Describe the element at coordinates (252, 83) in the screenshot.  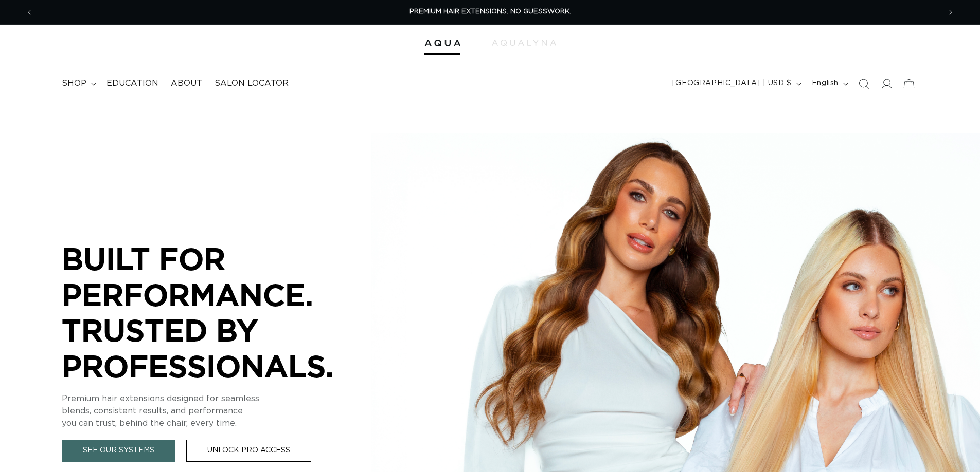
I see `span: Salon Locator` at that location.